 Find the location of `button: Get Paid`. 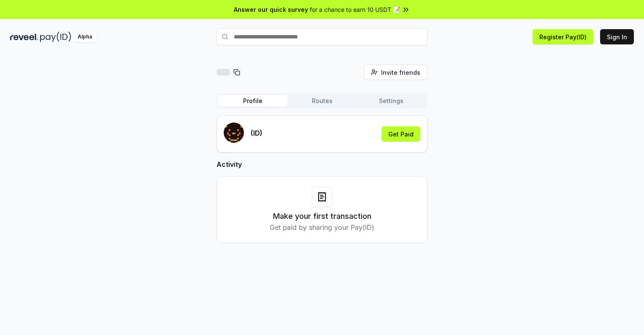

button: Get Paid is located at coordinates (401, 134).